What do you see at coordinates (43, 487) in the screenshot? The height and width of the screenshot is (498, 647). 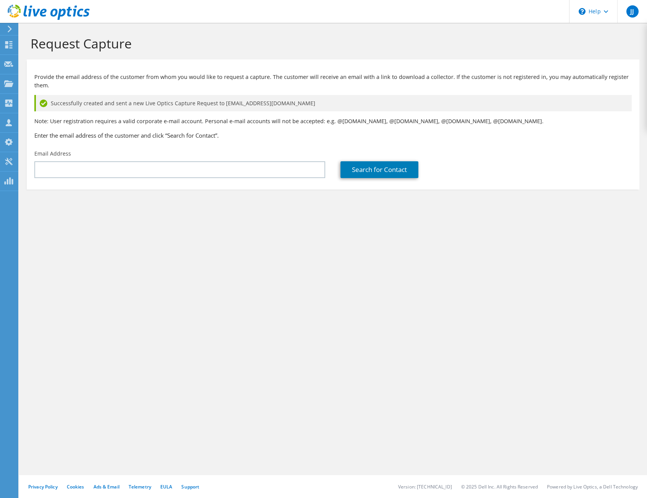 I see `a: Privacy Policy` at bounding box center [43, 487].